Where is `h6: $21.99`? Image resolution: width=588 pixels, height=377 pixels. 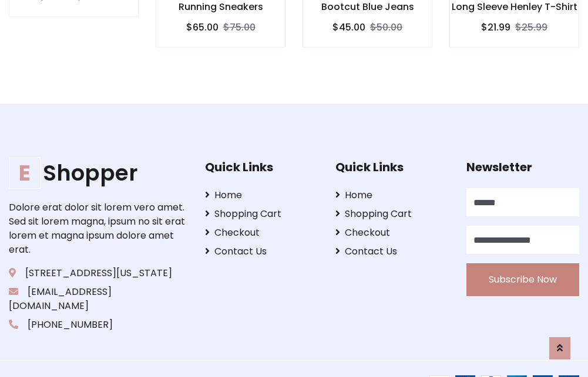
h6: $21.99 is located at coordinates (495, 27).